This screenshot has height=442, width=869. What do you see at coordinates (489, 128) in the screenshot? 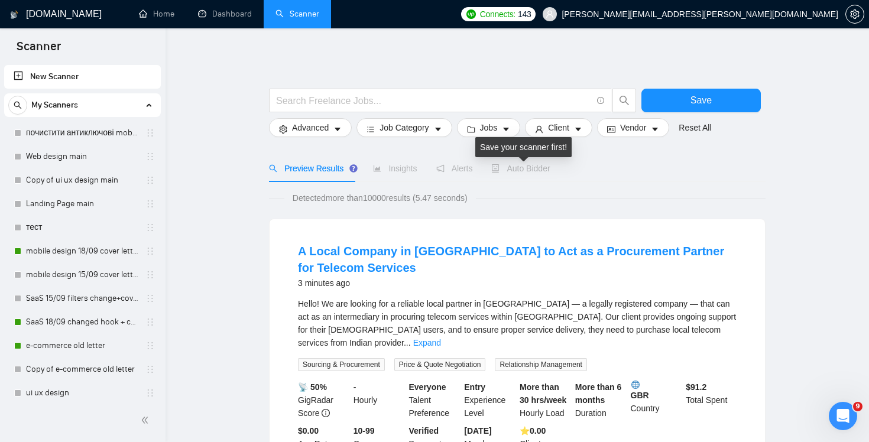
I see `button: folderJobscaret-down` at bounding box center [489, 128].